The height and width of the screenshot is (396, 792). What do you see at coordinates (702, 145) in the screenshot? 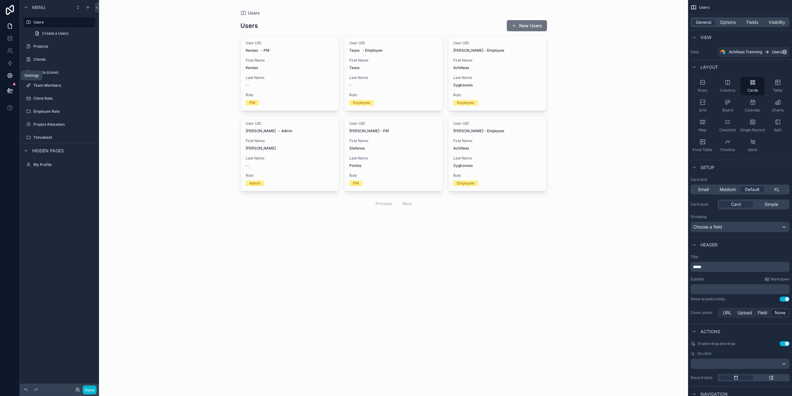
I see `button: Pivot Table` at bounding box center [702, 145].